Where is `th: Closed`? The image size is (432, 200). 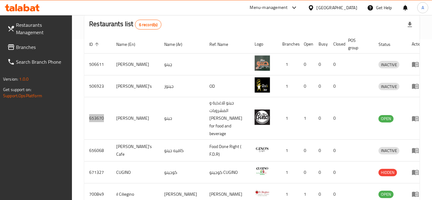 th: Closed is located at coordinates (336, 44).